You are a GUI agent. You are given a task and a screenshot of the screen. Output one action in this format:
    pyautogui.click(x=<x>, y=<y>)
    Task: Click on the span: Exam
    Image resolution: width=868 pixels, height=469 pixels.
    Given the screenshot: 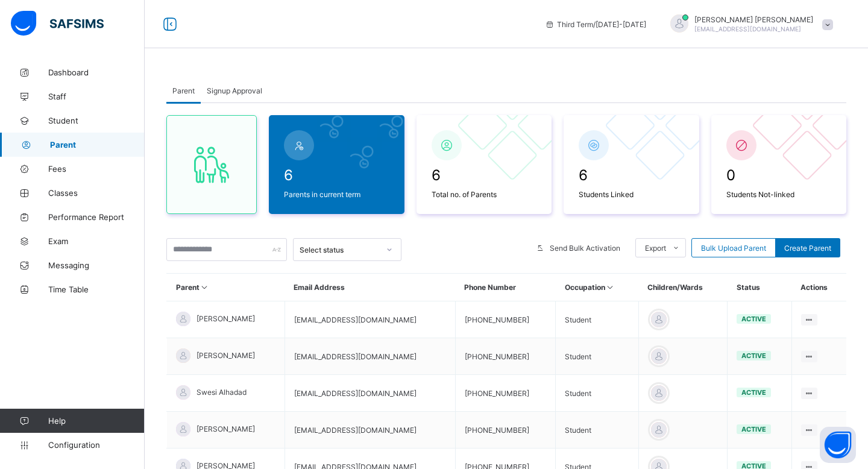 What is the action you would take?
    pyautogui.click(x=97, y=241)
    